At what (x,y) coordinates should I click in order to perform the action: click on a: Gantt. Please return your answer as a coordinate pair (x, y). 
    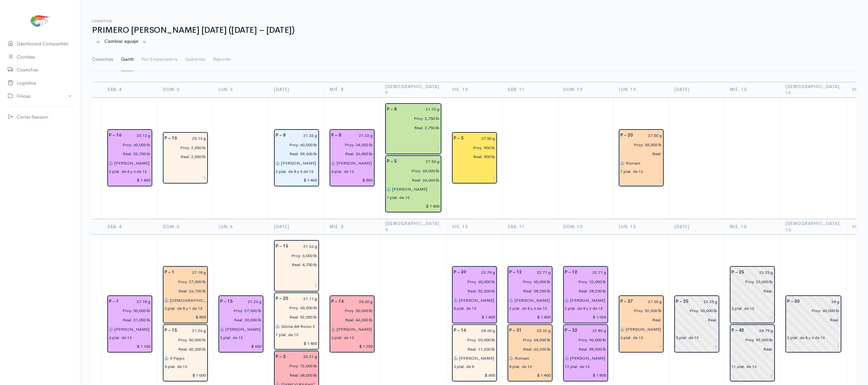
    Looking at the image, I should click on (127, 59).